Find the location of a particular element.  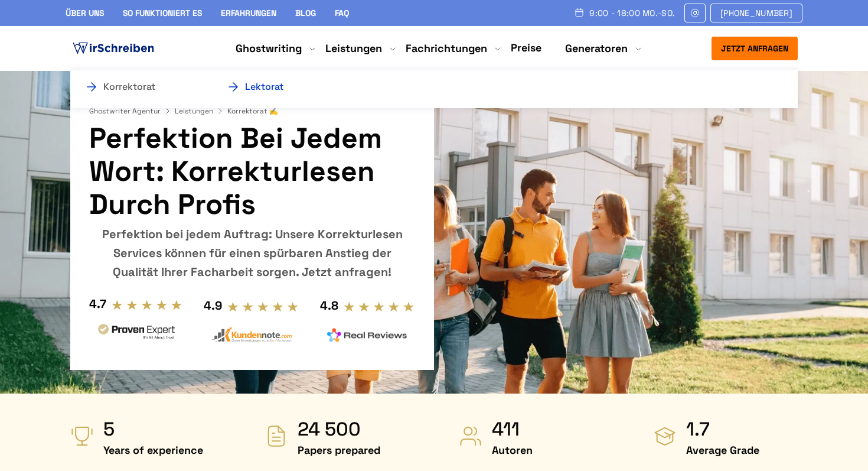

div: 4.9 is located at coordinates (213, 305).